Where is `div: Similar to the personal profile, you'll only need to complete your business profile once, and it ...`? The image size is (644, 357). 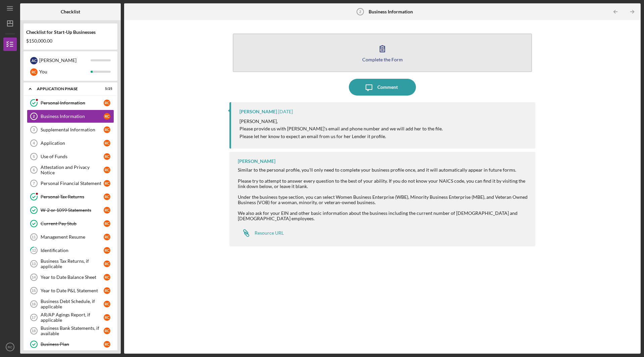 div: Similar to the personal profile, you'll only need to complete your business profile once, and it ... is located at coordinates (383, 186).